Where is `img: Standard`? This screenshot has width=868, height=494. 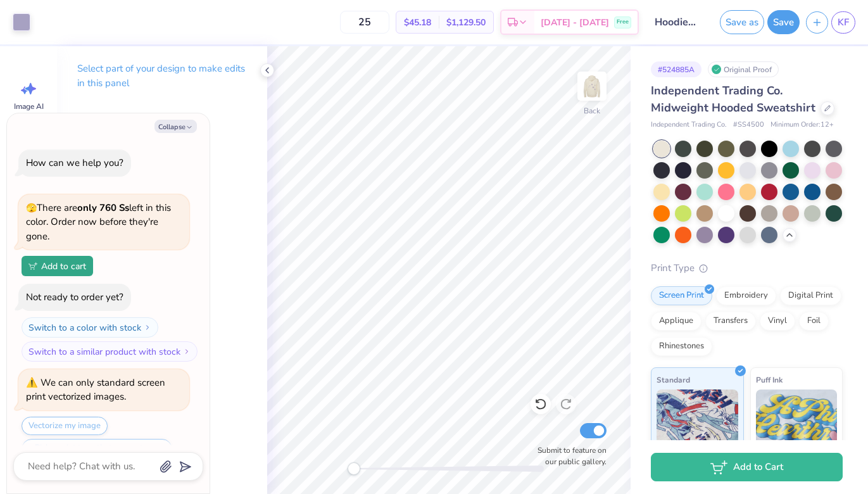 img: Standard is located at coordinates (696, 421).